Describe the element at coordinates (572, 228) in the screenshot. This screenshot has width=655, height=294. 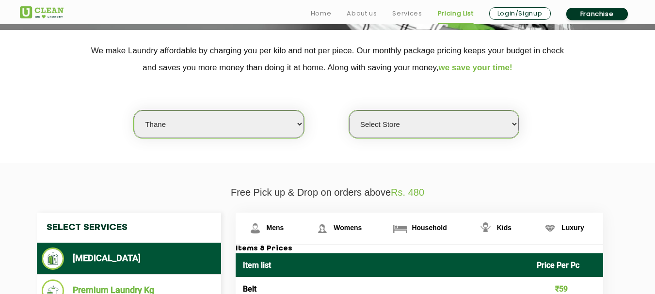
I see `span: Luxury` at that location.